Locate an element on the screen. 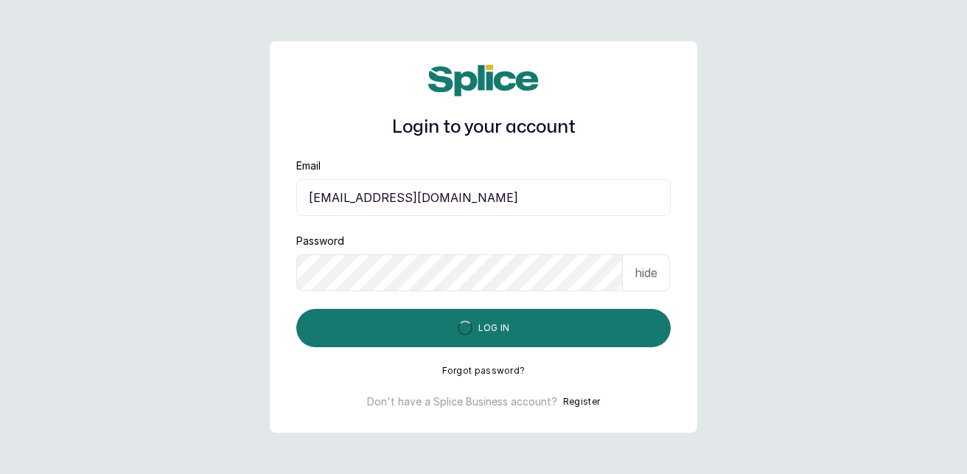  button: Register is located at coordinates (582, 402).